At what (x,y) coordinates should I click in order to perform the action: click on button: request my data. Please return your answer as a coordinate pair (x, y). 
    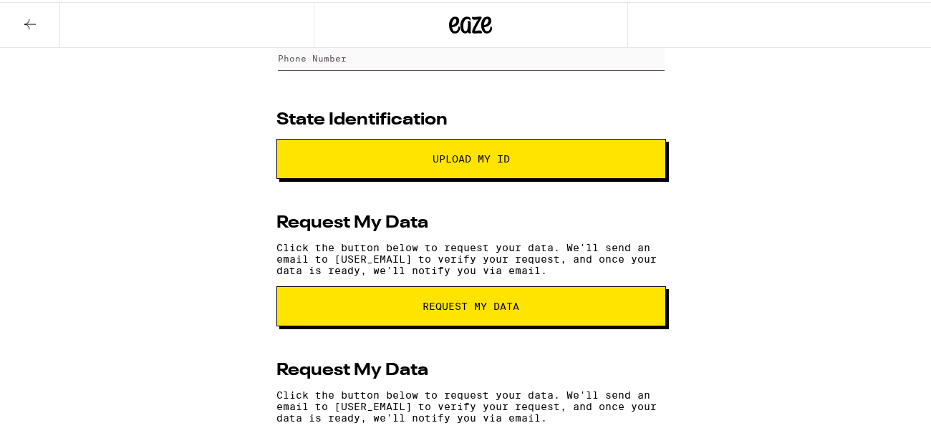
    Looking at the image, I should click on (471, 304).